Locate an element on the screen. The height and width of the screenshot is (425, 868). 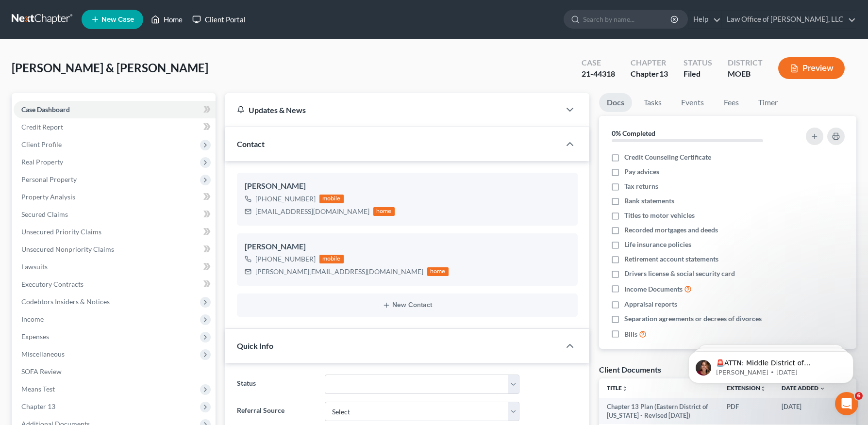
span: Case Dashboard is located at coordinates (46, 109).